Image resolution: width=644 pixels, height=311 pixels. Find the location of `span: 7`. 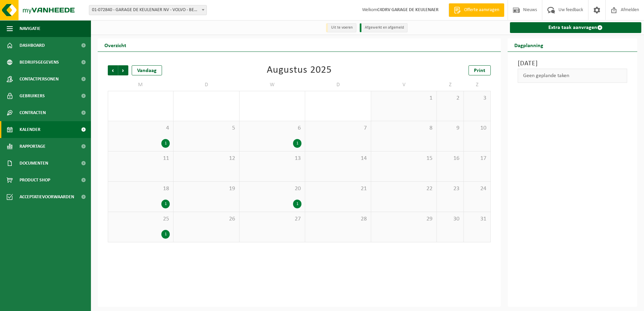

span: 7 is located at coordinates (338, 128).